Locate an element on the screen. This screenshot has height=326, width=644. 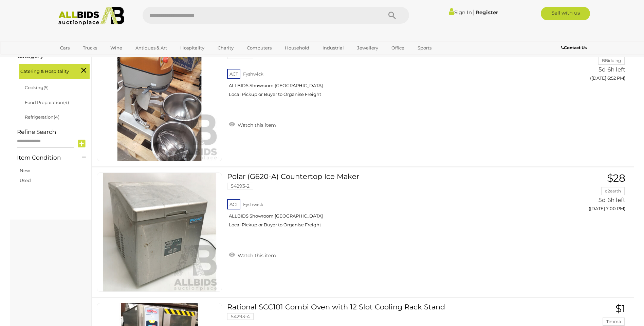
a: Wine is located at coordinates (116, 48).